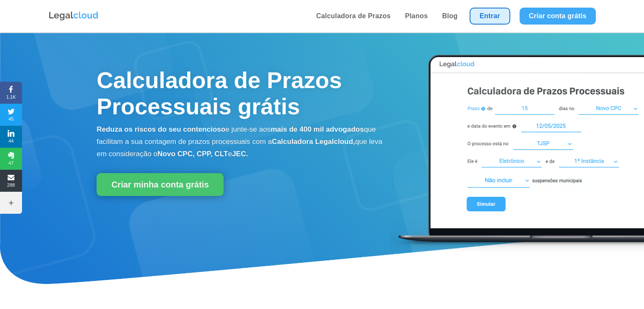 Image resolution: width=644 pixels, height=309 pixels. What do you see at coordinates (219, 93) in the screenshot?
I see `span: Calculadora de Prazos Processuais grátis` at bounding box center [219, 93].